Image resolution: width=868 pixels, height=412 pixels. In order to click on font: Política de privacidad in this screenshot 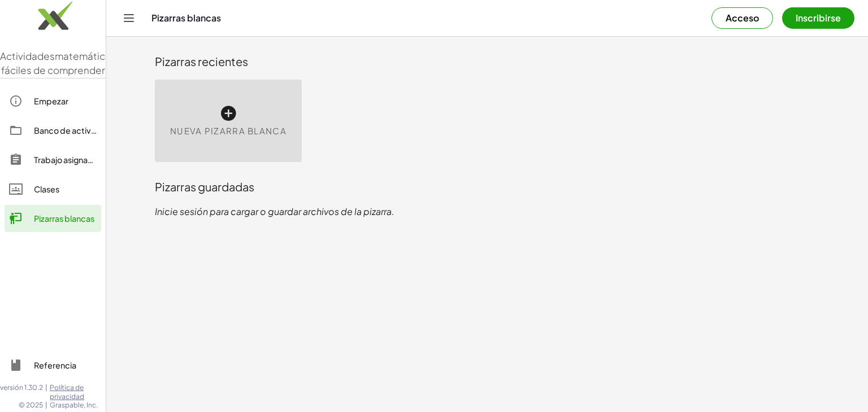, I will do `click(67, 392)`.